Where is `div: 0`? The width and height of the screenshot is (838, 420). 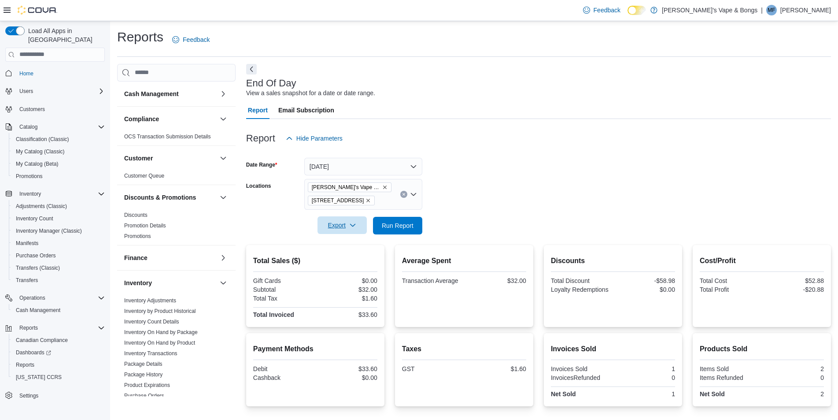
div: 0 is located at coordinates (794, 378).